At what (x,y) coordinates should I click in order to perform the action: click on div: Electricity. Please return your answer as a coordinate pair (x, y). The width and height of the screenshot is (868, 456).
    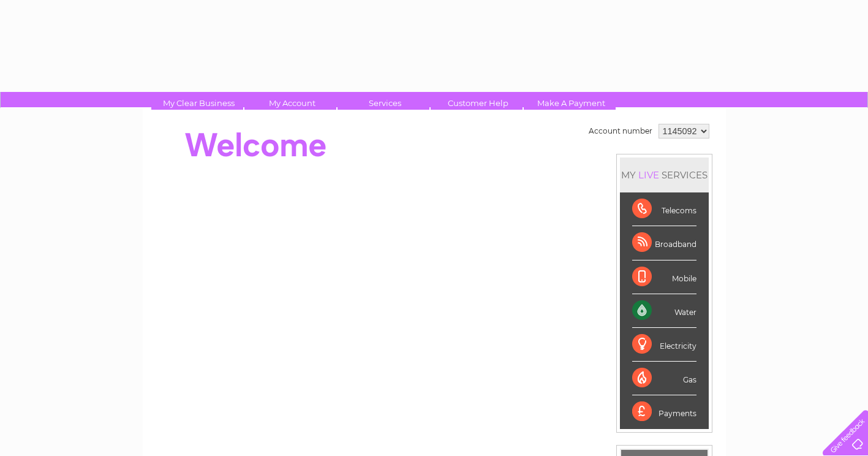
    Looking at the image, I should click on (664, 344).